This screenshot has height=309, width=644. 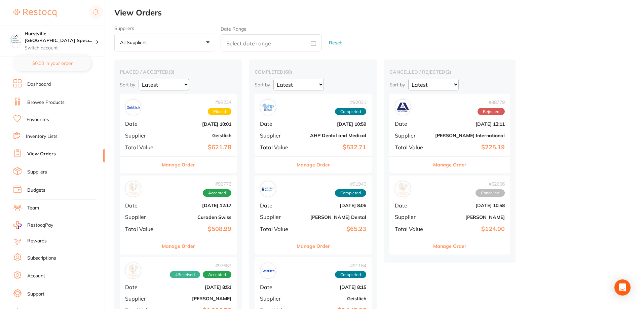 What do you see at coordinates (33, 208) in the screenshot?
I see `a: Team` at bounding box center [33, 208].